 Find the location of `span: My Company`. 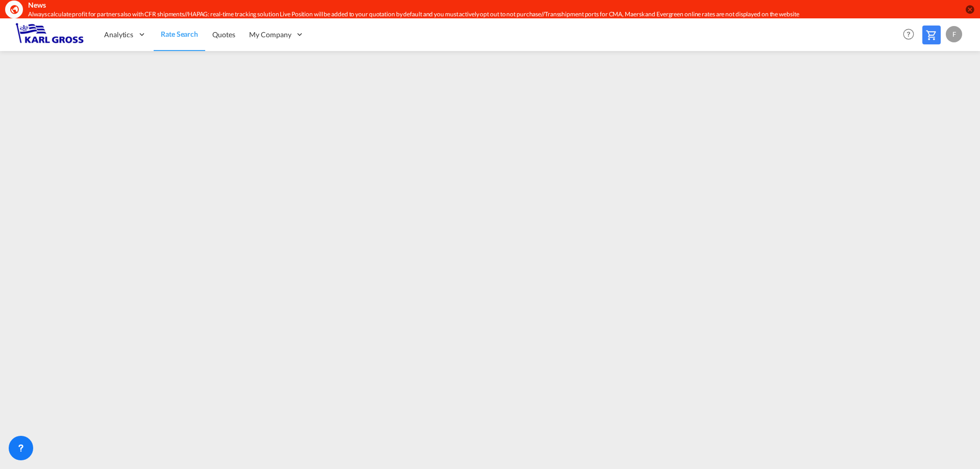

span: My Company is located at coordinates (270, 35).